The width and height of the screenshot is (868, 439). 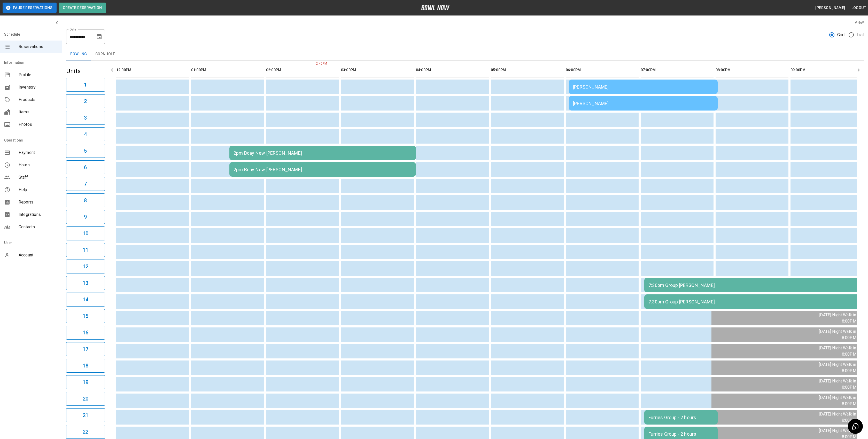 I want to click on button: Aug 17, 2025, so click(x=56, y=77).